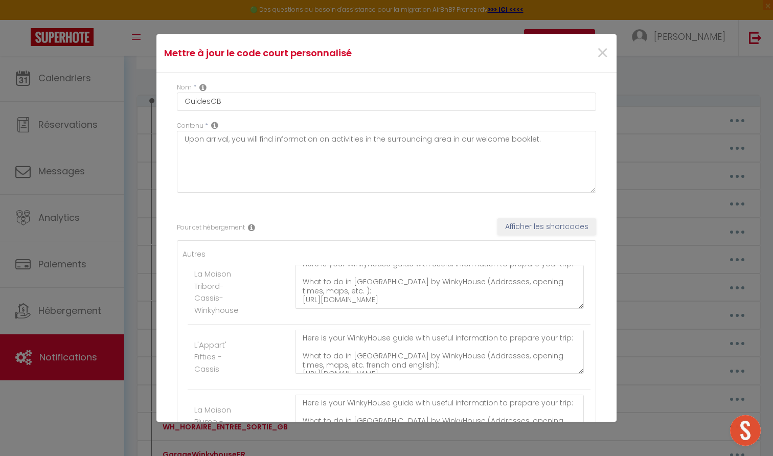  Describe the element at coordinates (251, 227) in the screenshot. I see `i: Rental` at that location.